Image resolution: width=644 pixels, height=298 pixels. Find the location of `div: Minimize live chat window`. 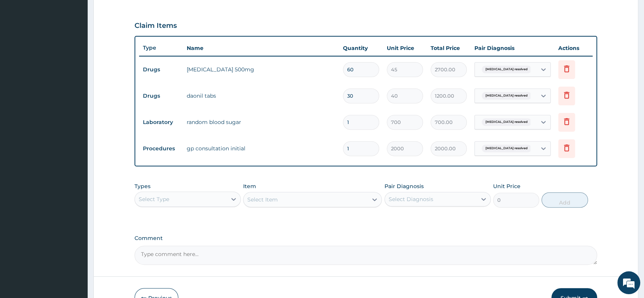

div: Minimize live chat window is located at coordinates (134, 13).